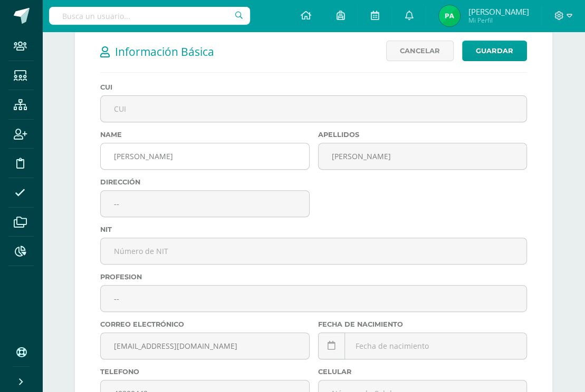 This screenshot has width=585, height=392. Describe the element at coordinates (423, 372) in the screenshot. I see `label: Celular` at that location.